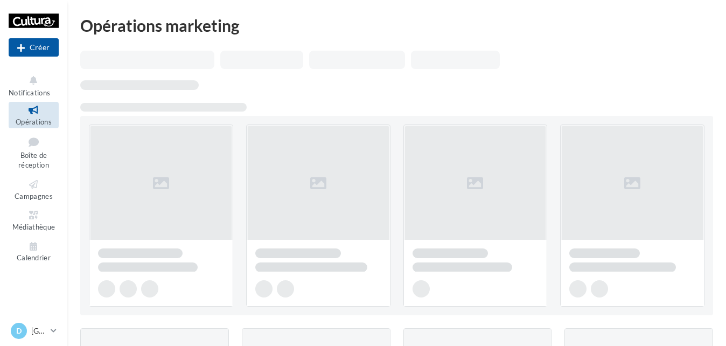  I want to click on span: Médiathèque, so click(34, 227).